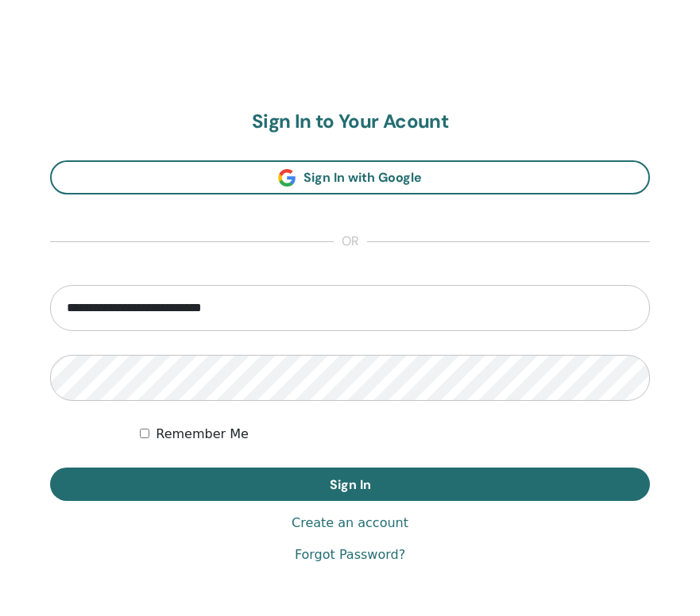  What do you see at coordinates (350, 524) in the screenshot?
I see `a: Create an account` at bounding box center [350, 524].